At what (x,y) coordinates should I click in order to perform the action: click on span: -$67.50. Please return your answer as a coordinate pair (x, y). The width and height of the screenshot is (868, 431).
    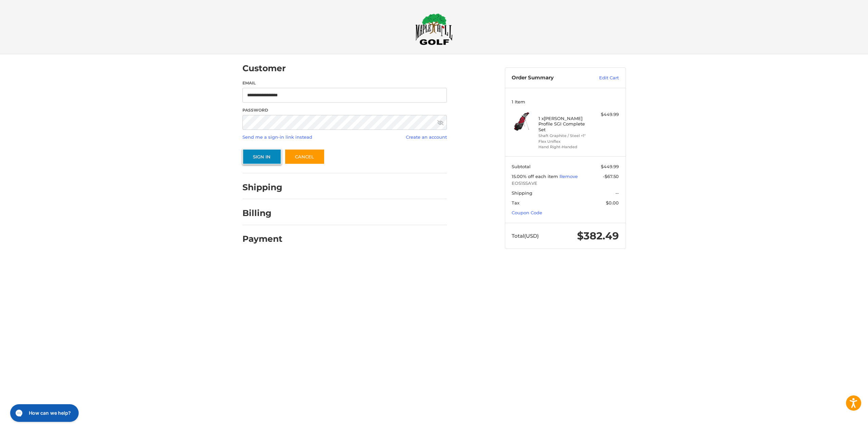
    Looking at the image, I should click on (610, 176).